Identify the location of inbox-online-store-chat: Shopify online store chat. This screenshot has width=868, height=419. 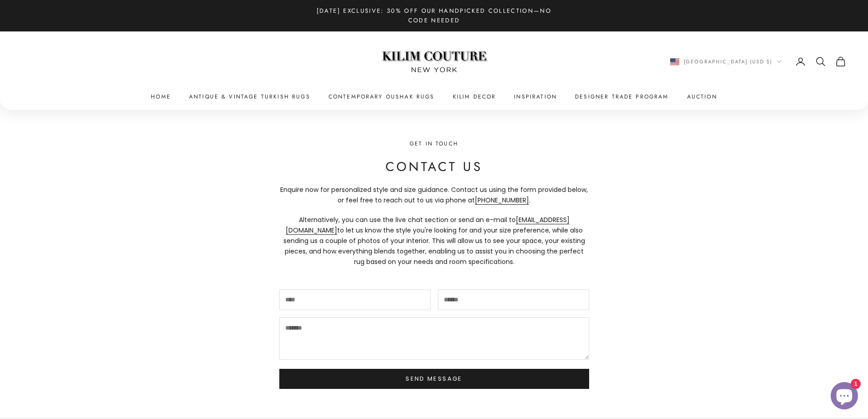
(845, 397).